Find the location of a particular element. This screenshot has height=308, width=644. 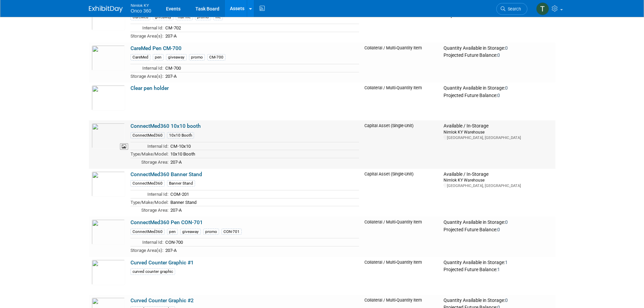

a: Curved Counter Graphic #1 is located at coordinates (162, 263).